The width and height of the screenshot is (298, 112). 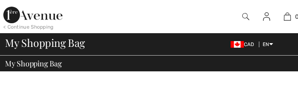 What do you see at coordinates (287, 17) in the screenshot?
I see `img: My Bag` at bounding box center [287, 17].